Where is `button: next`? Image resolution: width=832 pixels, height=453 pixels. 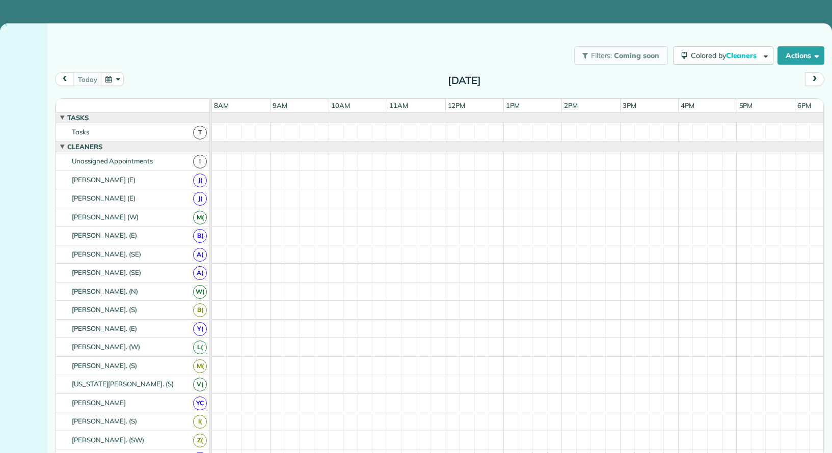 button: next is located at coordinates (814, 79).